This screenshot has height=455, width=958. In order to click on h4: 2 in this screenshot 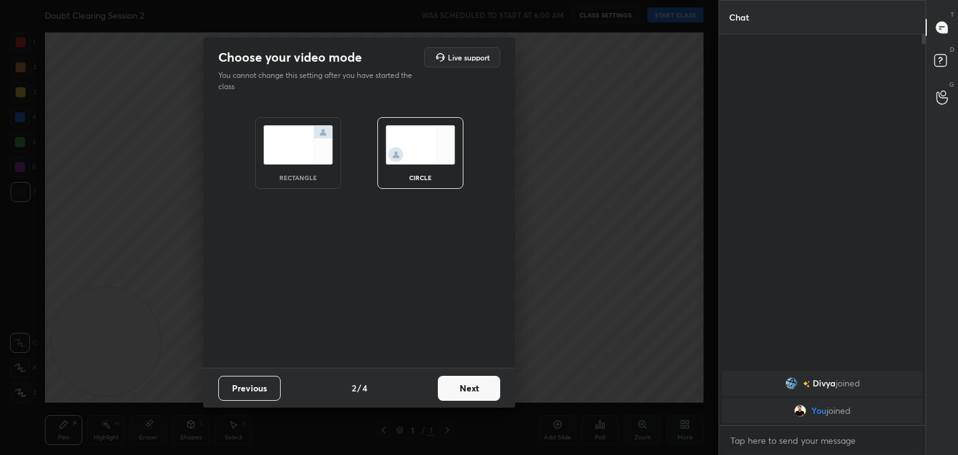, I will do `click(353, 388)`.